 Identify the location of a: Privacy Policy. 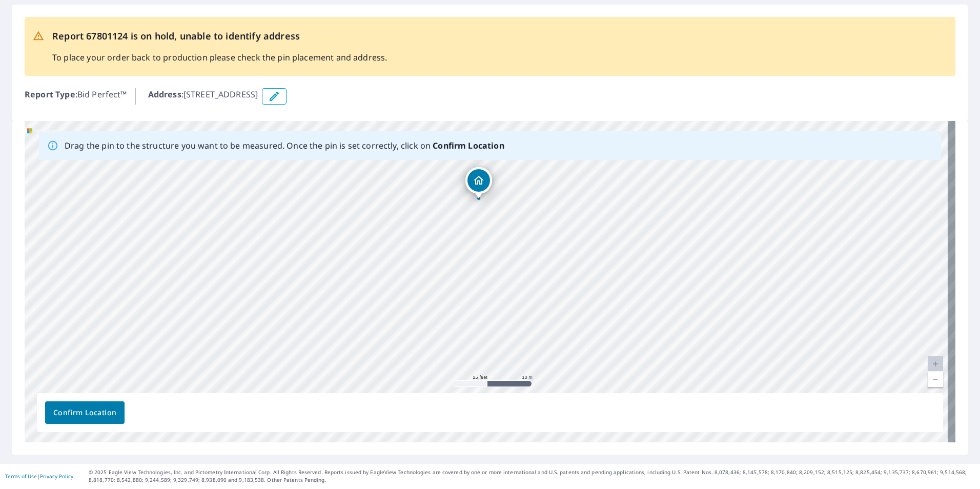
(56, 476).